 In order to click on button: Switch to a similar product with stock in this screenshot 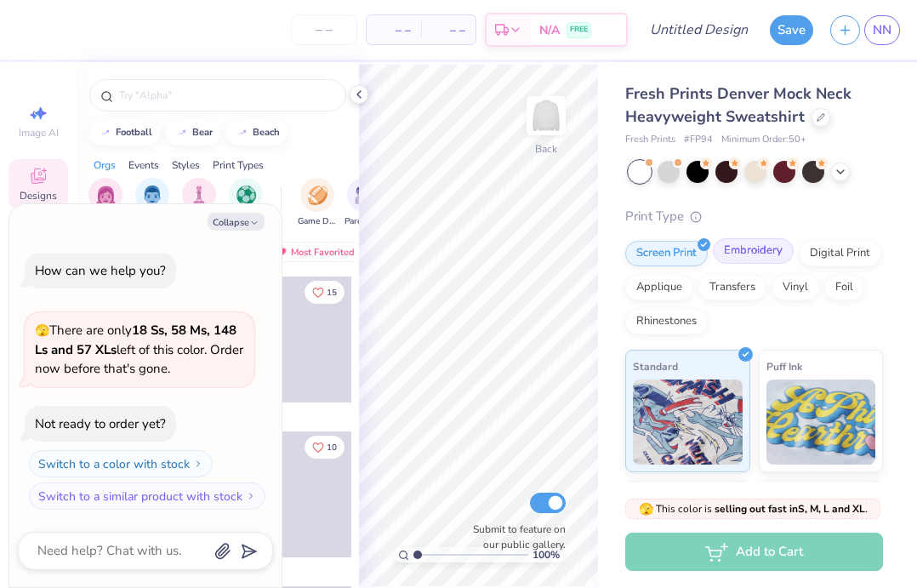, I will do `click(147, 496)`.